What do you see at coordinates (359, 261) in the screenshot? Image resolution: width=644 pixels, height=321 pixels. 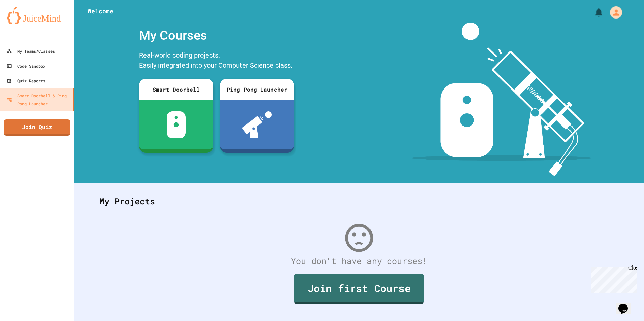 I see `div: You don't have any courses!` at bounding box center [359, 261].